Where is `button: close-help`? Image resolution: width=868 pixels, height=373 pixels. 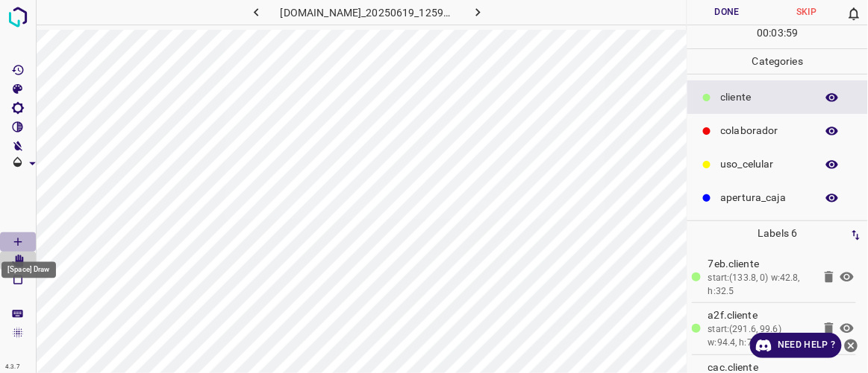
button: close-help is located at coordinates (851, 346).